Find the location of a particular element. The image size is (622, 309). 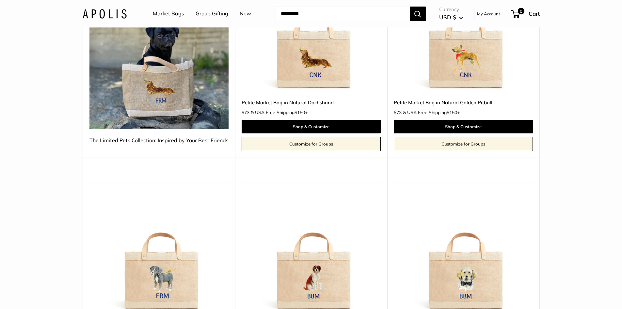

div: The Limited Pets Collection: Inspired by Your Best Friends is located at coordinates (159, 140).